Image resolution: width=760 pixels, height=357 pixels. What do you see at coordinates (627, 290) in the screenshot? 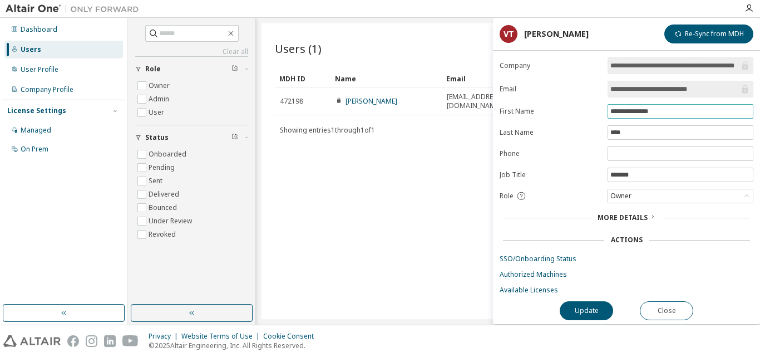
I see `a: Available Licenses` at bounding box center [627, 290].